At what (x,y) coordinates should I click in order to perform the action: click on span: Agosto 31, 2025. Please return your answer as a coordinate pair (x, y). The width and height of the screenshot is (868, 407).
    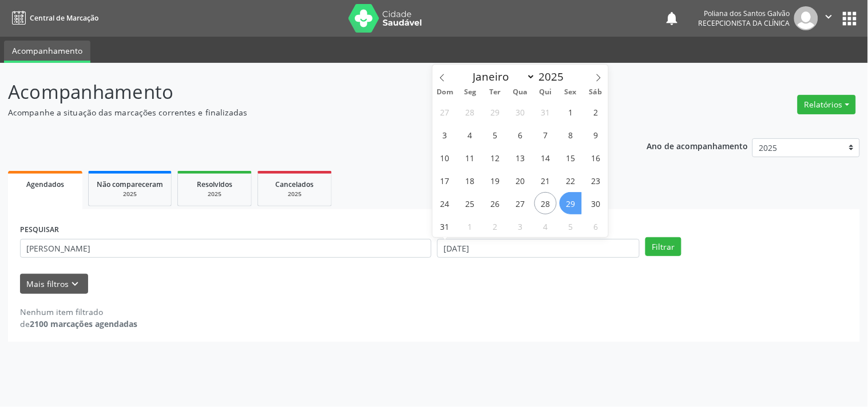
    Looking at the image, I should click on (445, 226).